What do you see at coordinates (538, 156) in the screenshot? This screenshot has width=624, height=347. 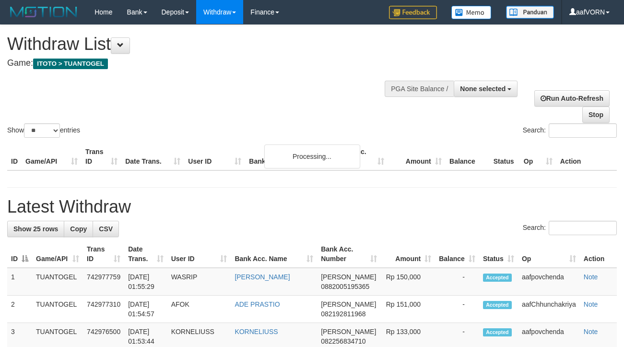 I see `th: Op` at bounding box center [538, 156].